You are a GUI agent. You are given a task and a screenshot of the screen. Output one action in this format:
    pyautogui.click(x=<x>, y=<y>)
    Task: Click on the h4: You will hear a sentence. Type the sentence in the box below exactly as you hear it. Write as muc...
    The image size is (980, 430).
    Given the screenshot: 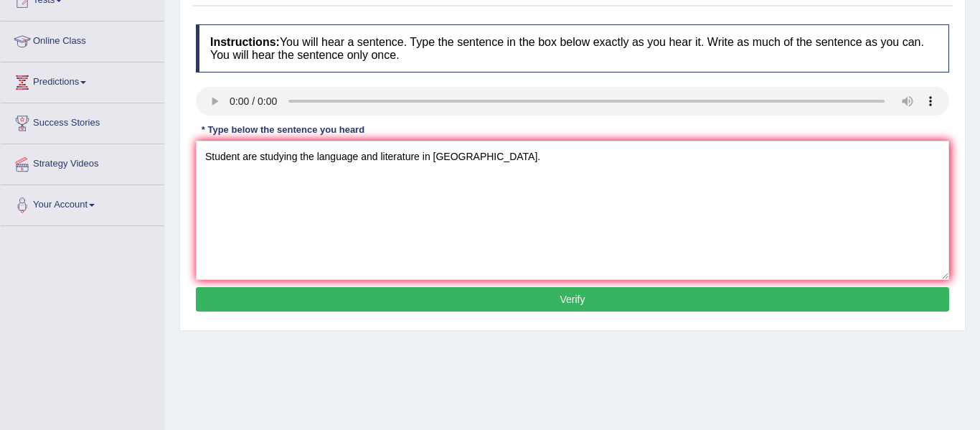 What is the action you would take?
    pyautogui.click(x=573, y=48)
    